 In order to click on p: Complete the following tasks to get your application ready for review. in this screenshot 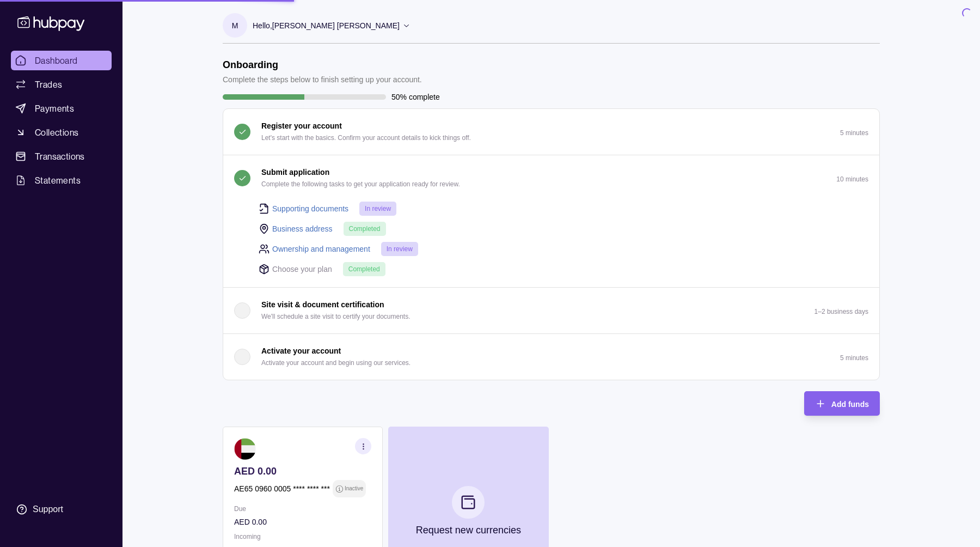, I will do `click(360, 184)`.